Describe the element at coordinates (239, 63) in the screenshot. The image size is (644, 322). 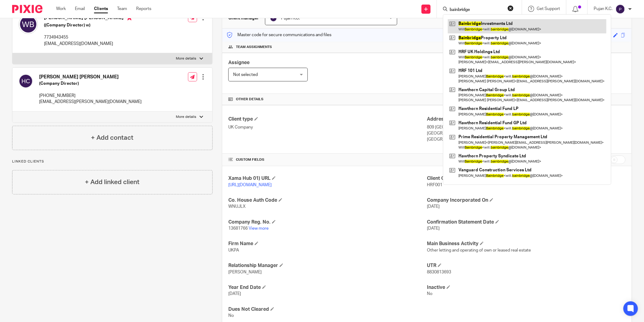
I see `span: Assignee` at that location.